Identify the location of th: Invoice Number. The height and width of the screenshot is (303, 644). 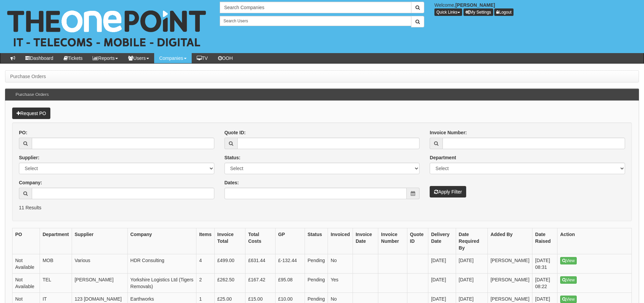
(392, 241).